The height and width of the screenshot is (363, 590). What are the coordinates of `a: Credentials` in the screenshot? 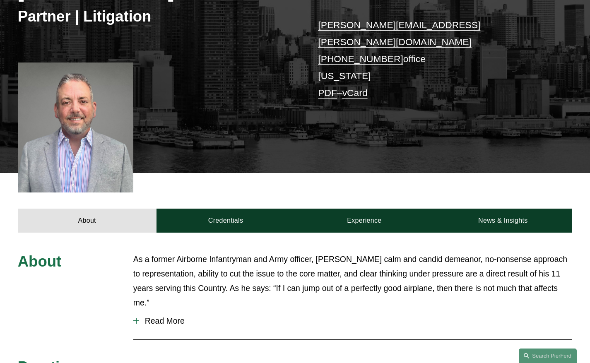 It's located at (226, 221).